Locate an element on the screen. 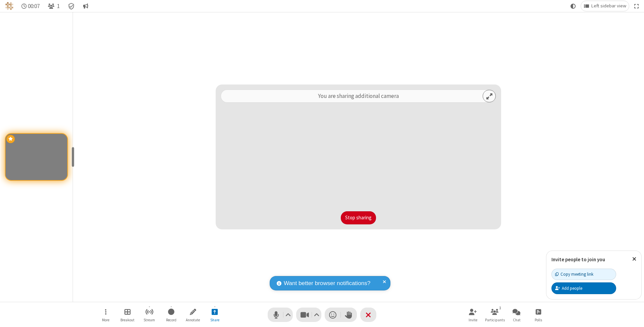 The image size is (644, 327). span: 00:07 is located at coordinates (34, 6).